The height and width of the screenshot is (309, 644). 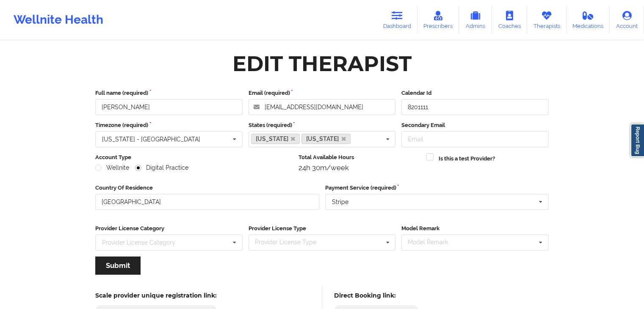 I want to click on a: Account, so click(x=627, y=20).